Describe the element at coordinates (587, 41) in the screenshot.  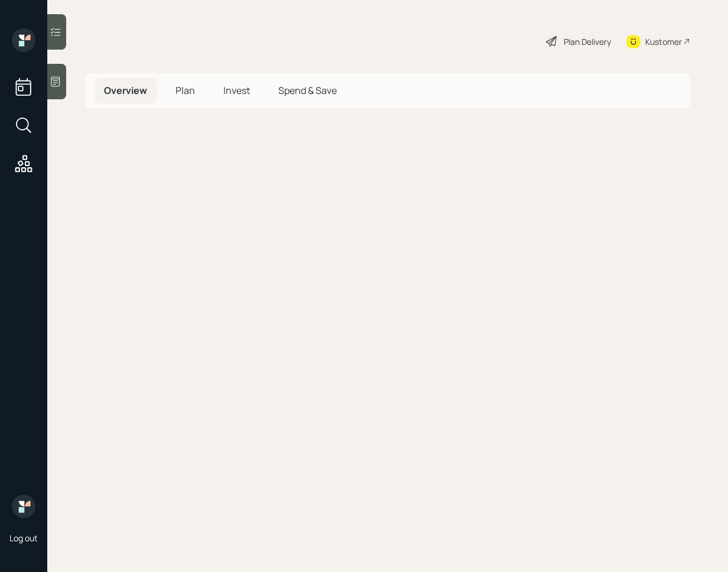
I see `div: Plan Delivery` at that location.